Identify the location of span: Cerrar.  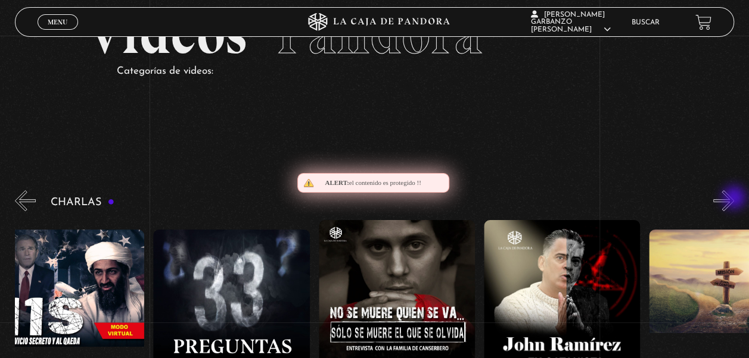
(58, 33).